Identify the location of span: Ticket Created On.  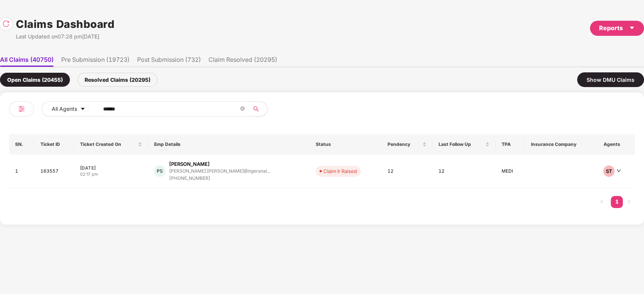
(108, 145).